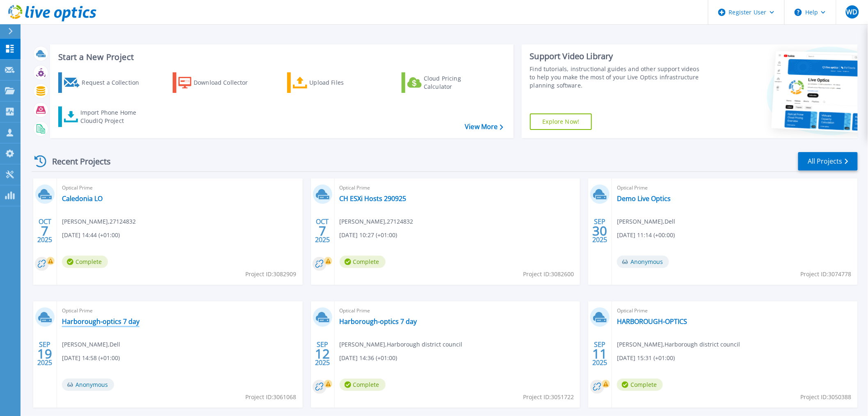 The image size is (868, 416). I want to click on div: Upload Files, so click(343, 82).